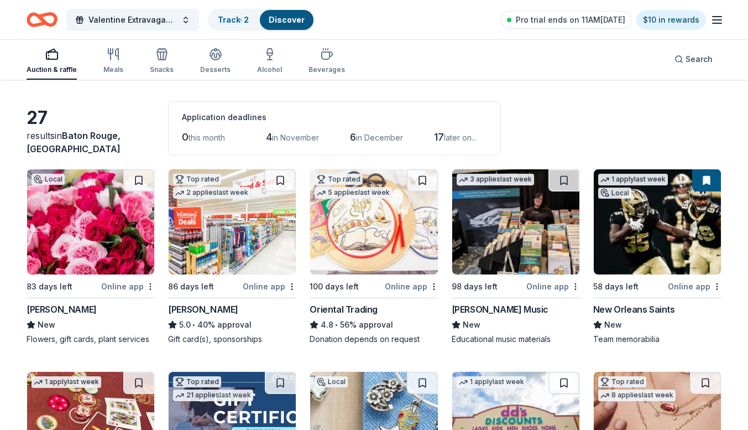 This screenshot has height=430, width=748. What do you see at coordinates (113, 70) in the screenshot?
I see `div: Meals` at bounding box center [113, 70].